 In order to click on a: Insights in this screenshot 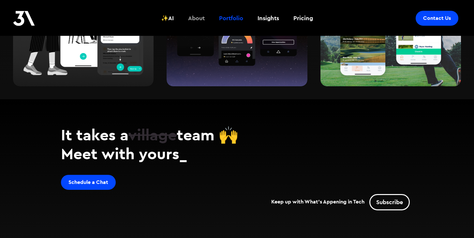, I will do `click(268, 18)`.